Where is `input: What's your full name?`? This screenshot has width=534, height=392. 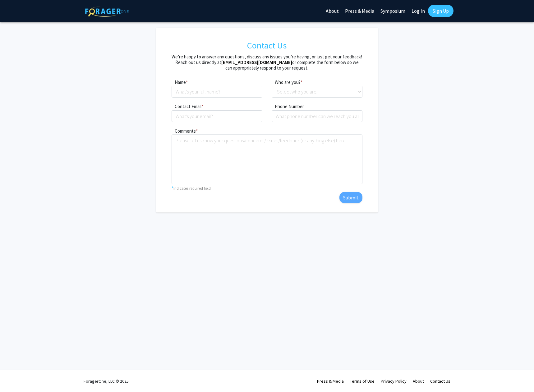
input: What's your full name? is located at coordinates (217, 92).